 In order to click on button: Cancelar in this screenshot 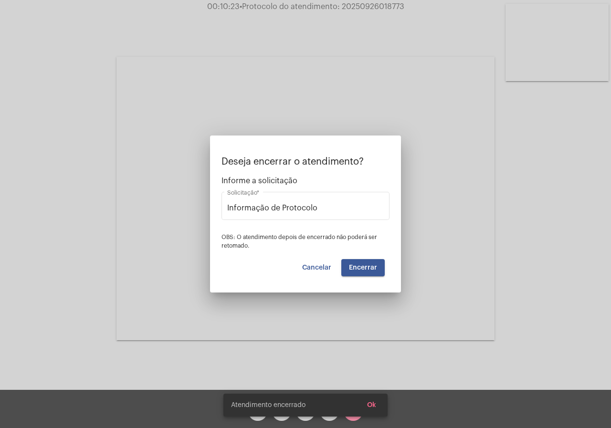, I will do `click(316, 268)`.